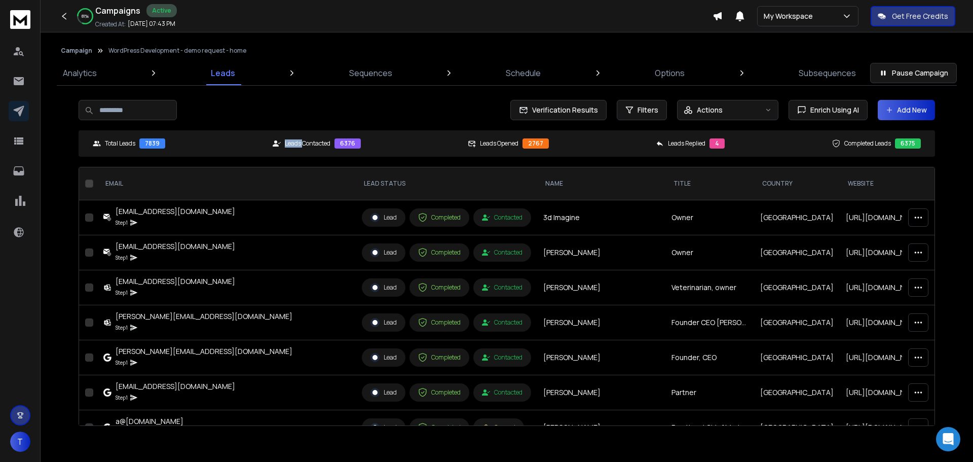  I want to click on p: Get Free Credits, so click(920, 16).